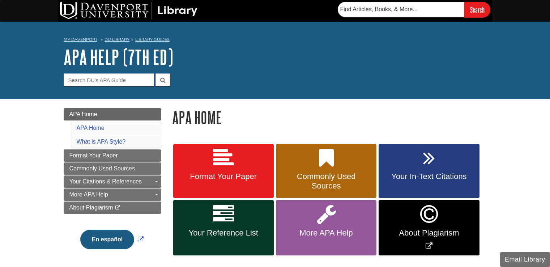 Image resolution: width=550 pixels, height=267 pixels. I want to click on a: Your Citations & References, so click(112, 181).